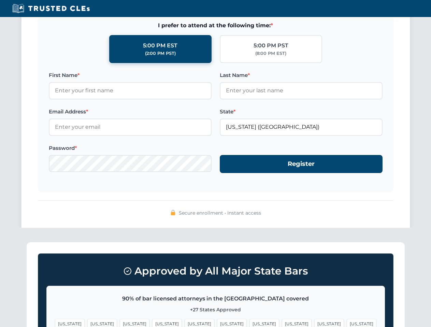 The height and width of the screenshot is (327, 431). I want to click on label: State, so click(301, 112).